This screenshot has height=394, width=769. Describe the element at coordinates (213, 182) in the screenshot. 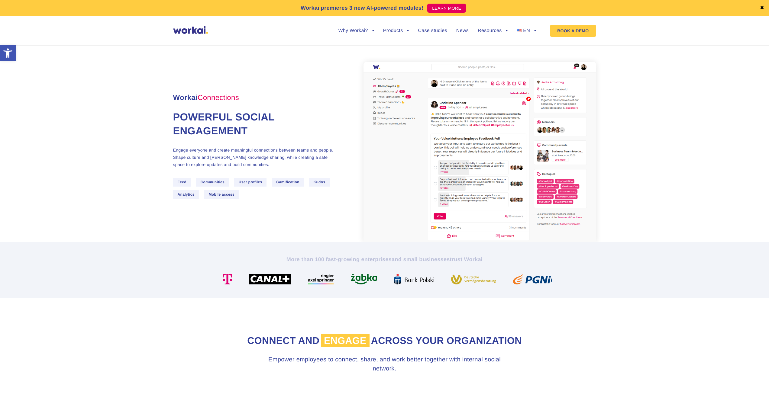

I see `span: Communities` at that location.